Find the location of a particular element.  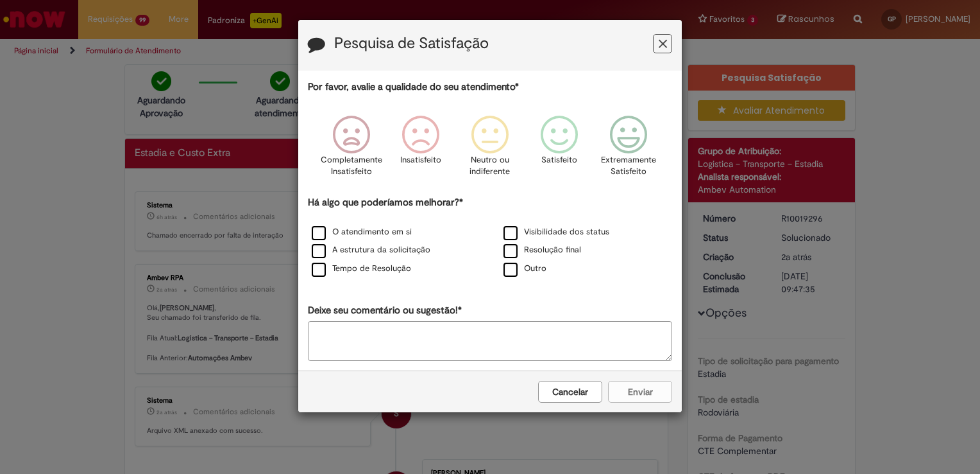

label: Visibilidade dos status is located at coordinates (557, 231).